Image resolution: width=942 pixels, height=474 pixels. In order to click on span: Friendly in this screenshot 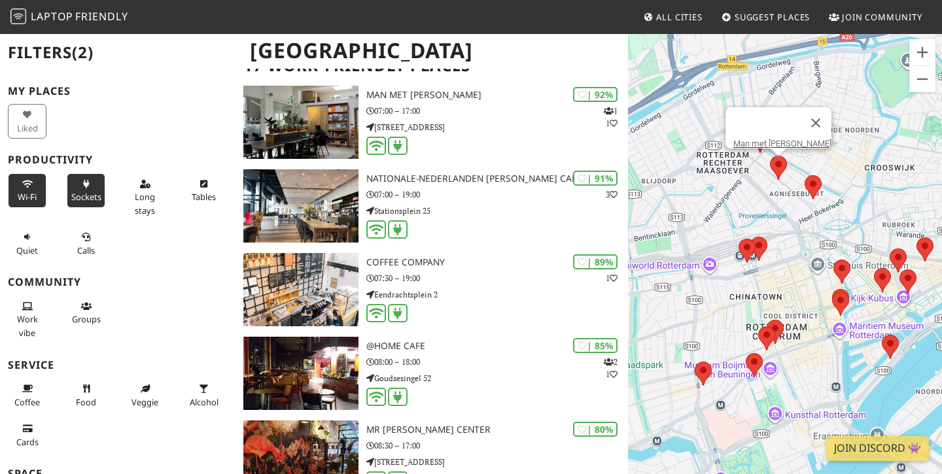, I will do `click(101, 16)`.